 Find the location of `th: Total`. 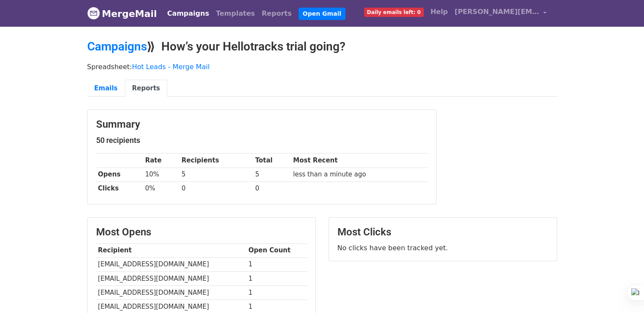

th: Total is located at coordinates (272, 160).